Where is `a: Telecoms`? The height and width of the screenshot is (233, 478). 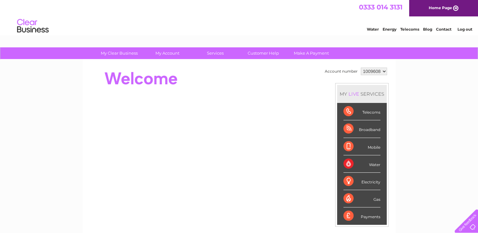 a: Telecoms is located at coordinates (410, 29).